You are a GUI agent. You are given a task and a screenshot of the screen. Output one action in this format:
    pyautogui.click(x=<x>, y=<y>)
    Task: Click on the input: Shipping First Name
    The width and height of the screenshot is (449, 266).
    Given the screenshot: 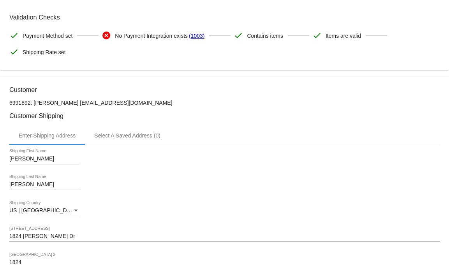 What is the action you would take?
    pyautogui.click(x=44, y=159)
    